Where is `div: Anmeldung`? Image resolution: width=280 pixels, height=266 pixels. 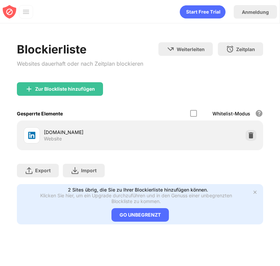 div: Anmeldung is located at coordinates (256, 12).